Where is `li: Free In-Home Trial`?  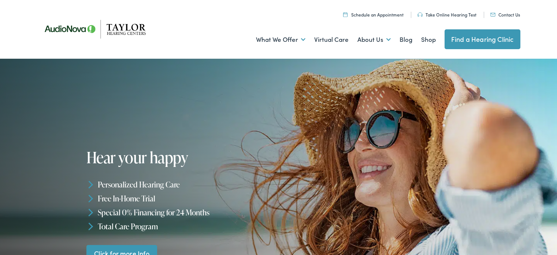 li: Free In-Home Trial is located at coordinates (184, 198).